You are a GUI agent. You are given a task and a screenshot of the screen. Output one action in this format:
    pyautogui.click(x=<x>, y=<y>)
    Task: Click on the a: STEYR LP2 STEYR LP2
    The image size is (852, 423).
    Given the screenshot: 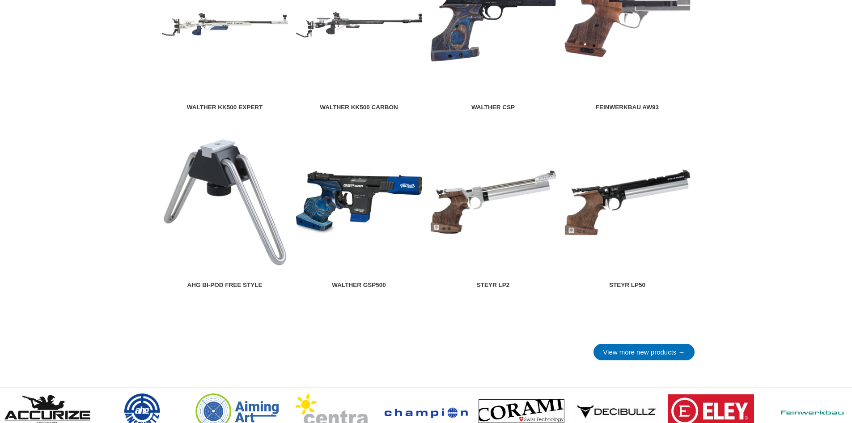 What is the action you would take?
    pyautogui.click(x=493, y=216)
    